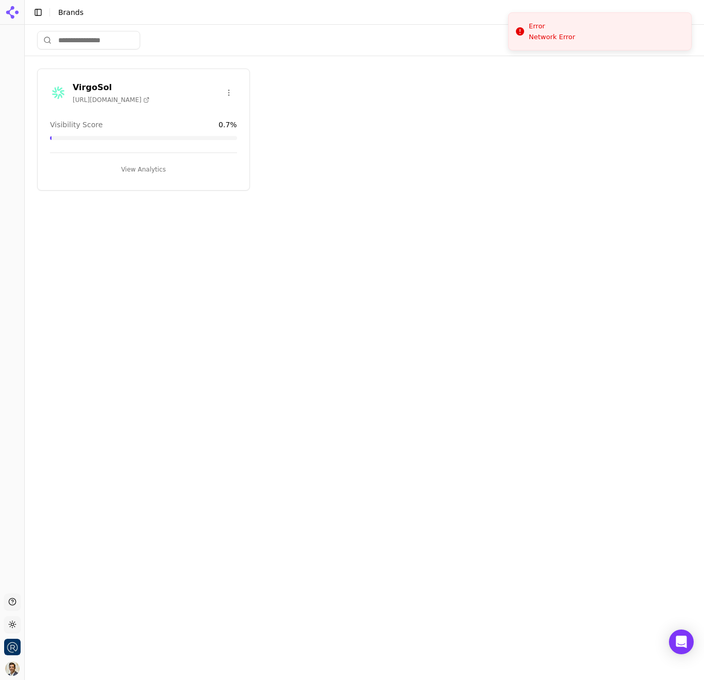 This screenshot has width=704, height=680. I want to click on span: 0.7 %, so click(228, 125).